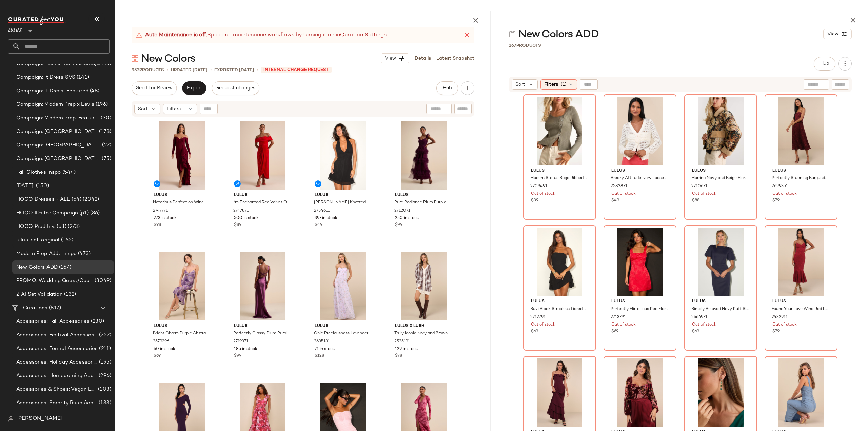 This screenshot has height=431, width=868. Describe the element at coordinates (102, 281) in the screenshot. I see `span: (3049)` at that location.